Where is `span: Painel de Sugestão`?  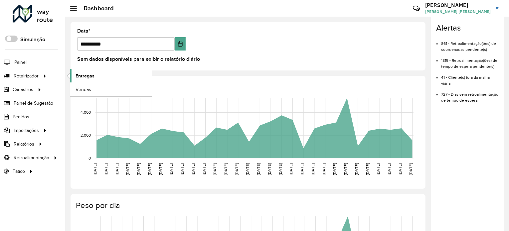 span: Painel de Sugestão is located at coordinates (33, 103).